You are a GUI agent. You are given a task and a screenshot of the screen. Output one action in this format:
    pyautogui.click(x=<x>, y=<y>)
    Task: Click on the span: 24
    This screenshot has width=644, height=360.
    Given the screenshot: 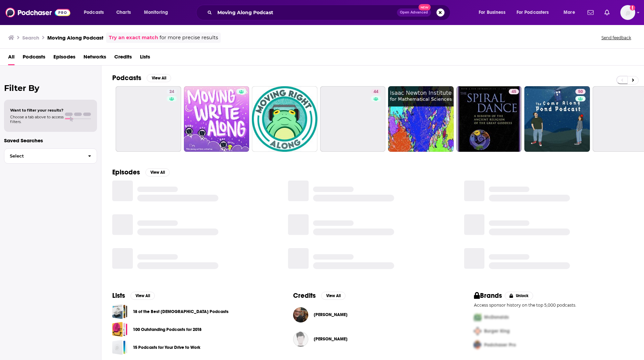 What is the action you would take?
    pyautogui.click(x=172, y=92)
    